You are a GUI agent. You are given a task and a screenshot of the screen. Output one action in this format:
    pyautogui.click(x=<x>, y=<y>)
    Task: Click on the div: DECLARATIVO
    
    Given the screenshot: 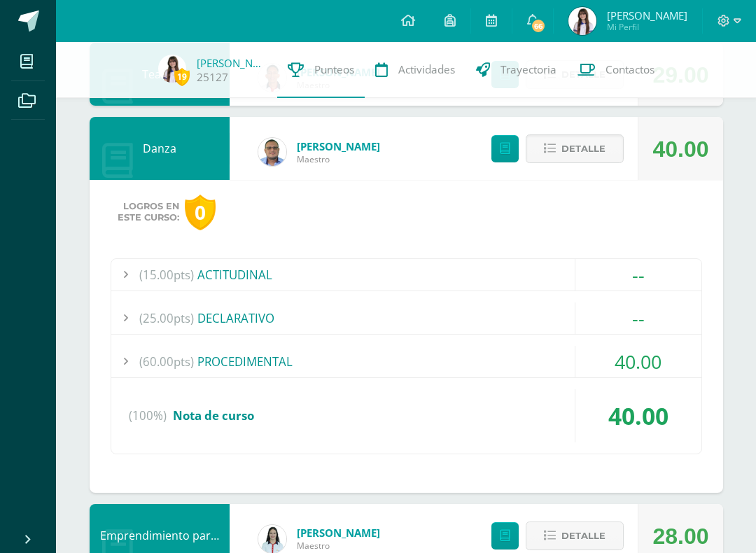 What is the action you would take?
    pyautogui.click(x=406, y=318)
    